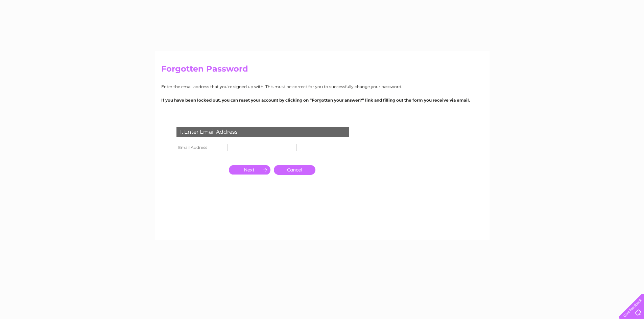 Image resolution: width=644 pixels, height=319 pixels. What do you see at coordinates (294, 170) in the screenshot?
I see `a: Cancel` at bounding box center [294, 170].